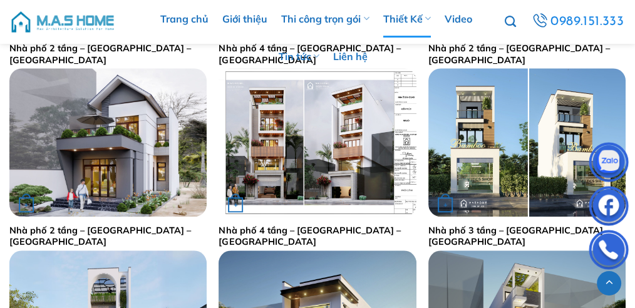 This screenshot has height=308, width=635. What do you see at coordinates (108, 142) in the screenshot?
I see `img: Nhà phố 2 tầng - Anh Phong - Nam Định` at bounding box center [108, 142].